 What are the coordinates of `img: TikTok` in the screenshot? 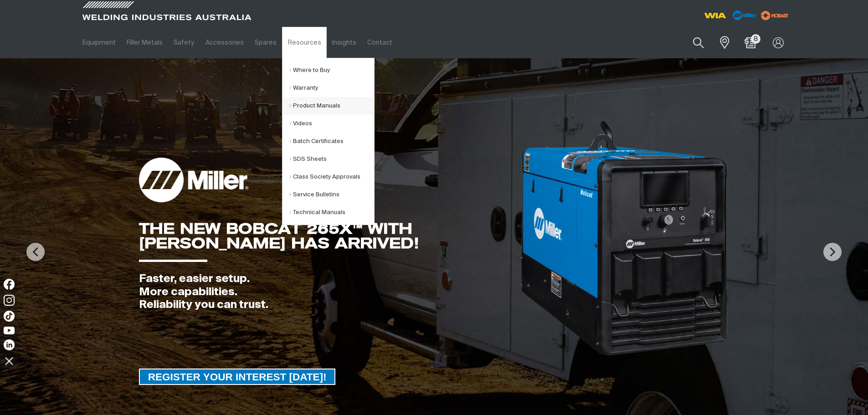 It's located at (9, 317).